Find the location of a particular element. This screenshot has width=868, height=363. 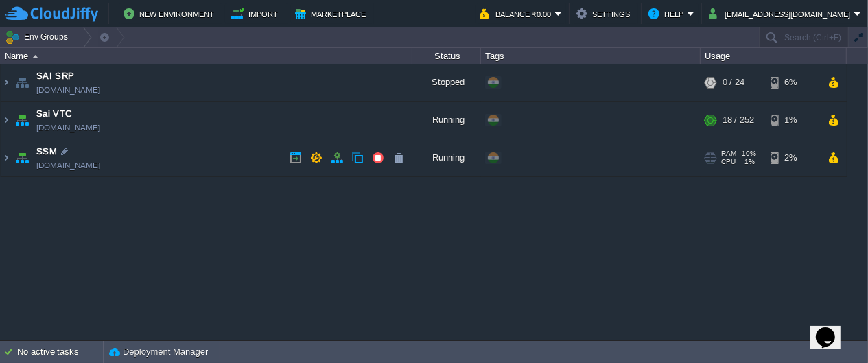

div: Stopped is located at coordinates (447, 82).